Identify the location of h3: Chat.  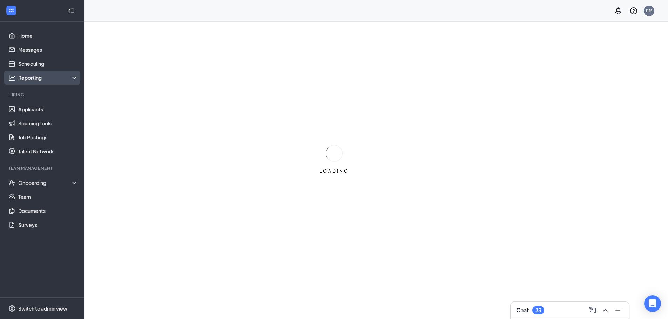
(522, 311).